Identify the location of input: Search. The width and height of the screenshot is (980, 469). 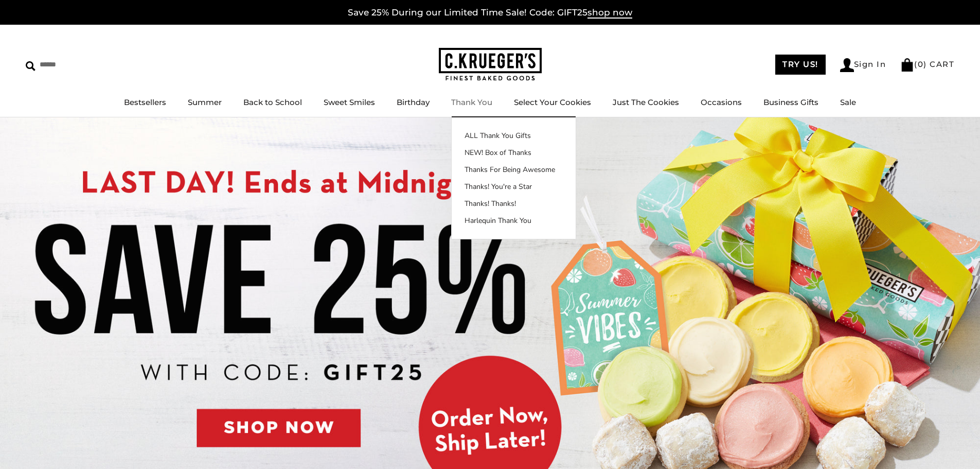
(87, 64).